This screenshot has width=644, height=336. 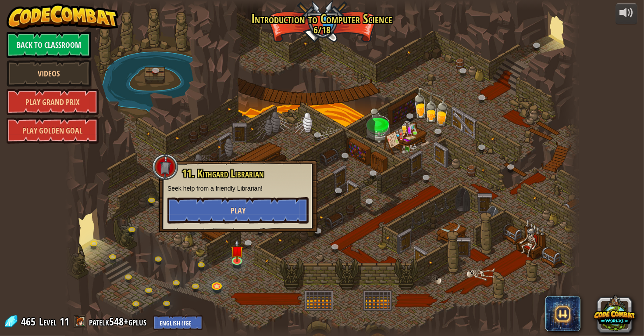 What do you see at coordinates (237, 251) in the screenshot?
I see `img: level-banner-unstarted.png` at bounding box center [237, 251].